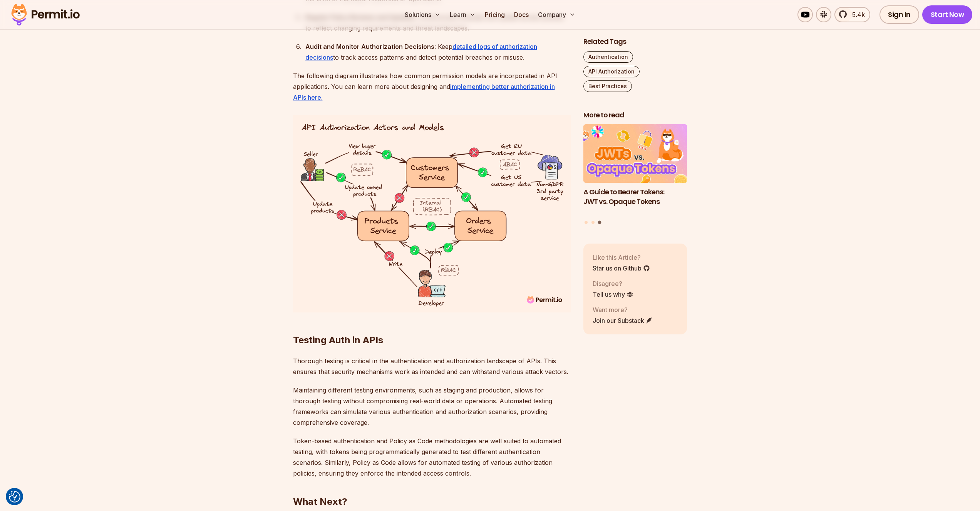 Image resolution: width=980 pixels, height=511 pixels. Describe the element at coordinates (636, 171) in the screenshot. I see `a: A Guide to Bearer Tokens: JWT vs. Opaque TokensA Guide to Bearer Tokens: JWT vs. Opaque Tokens` at that location.